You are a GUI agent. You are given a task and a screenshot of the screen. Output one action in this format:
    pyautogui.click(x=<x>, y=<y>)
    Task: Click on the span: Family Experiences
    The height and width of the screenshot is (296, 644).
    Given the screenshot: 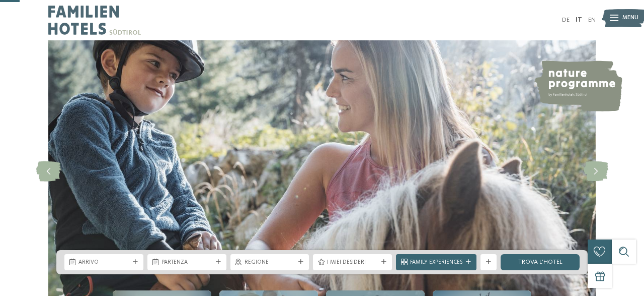 What is the action you would take?
    pyautogui.click(x=437, y=263)
    